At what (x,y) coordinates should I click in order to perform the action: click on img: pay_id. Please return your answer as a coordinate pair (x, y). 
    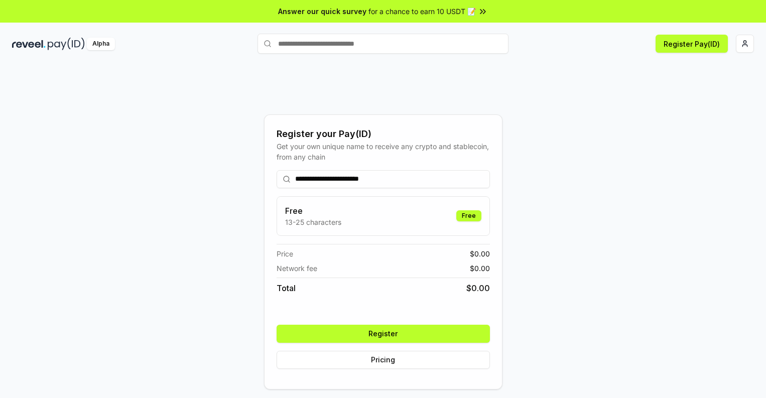
    Looking at the image, I should click on (66, 44).